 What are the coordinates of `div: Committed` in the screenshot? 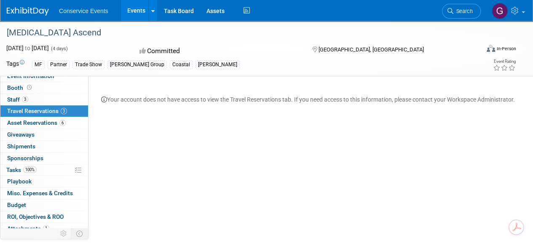 It's located at (218, 51).